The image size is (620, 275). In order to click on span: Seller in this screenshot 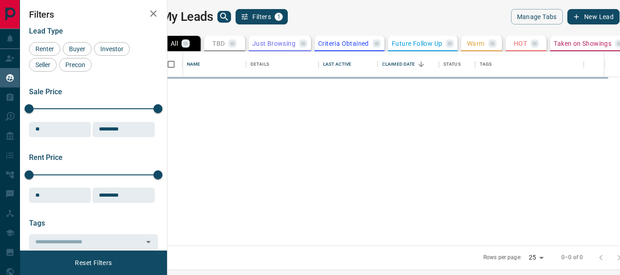, I will do `click(43, 65)`.